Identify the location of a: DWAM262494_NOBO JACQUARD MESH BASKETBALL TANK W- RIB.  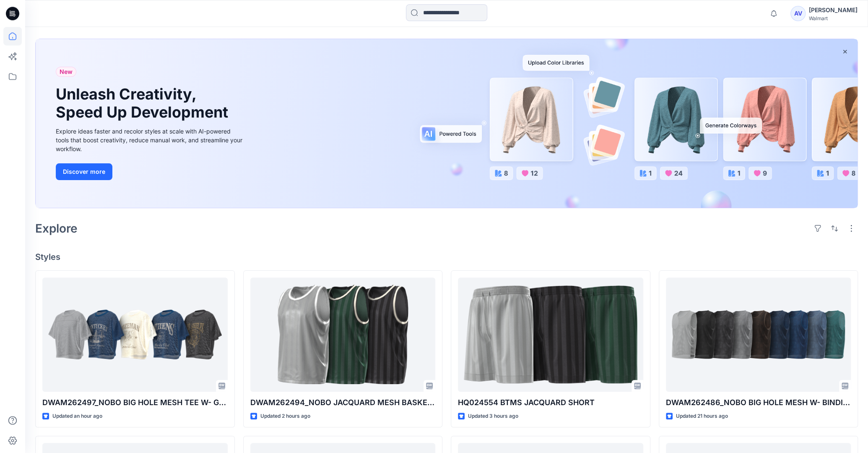
(343, 334).